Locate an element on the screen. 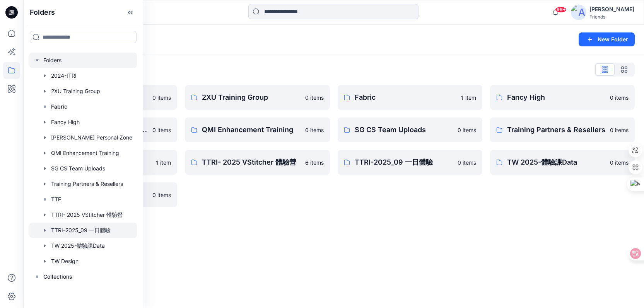  p: 6 items is located at coordinates (315, 162).